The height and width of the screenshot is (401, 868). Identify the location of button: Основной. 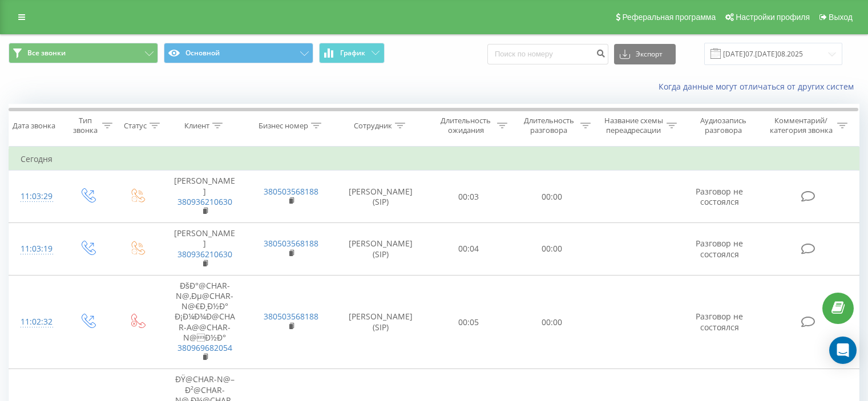
(239, 53).